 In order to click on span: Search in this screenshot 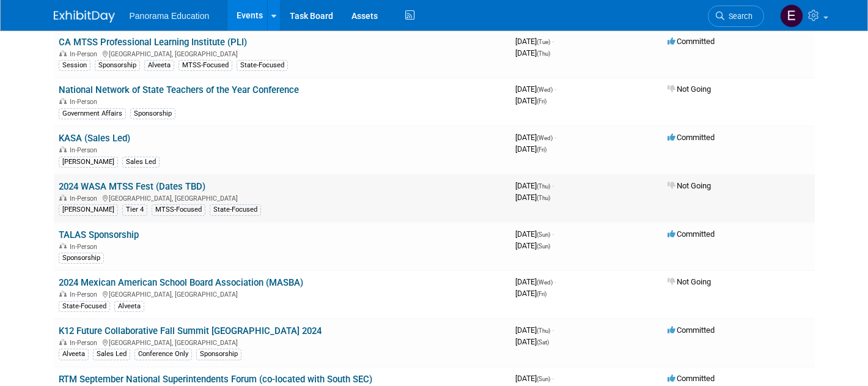, I will do `click(738, 16)`.